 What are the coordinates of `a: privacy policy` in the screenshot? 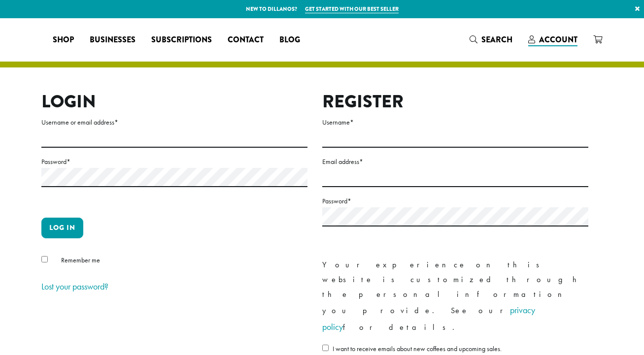 It's located at (429, 318).